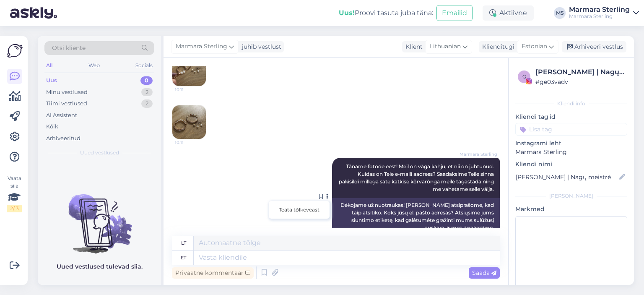 This screenshot has width=644, height=295. I want to click on div: Aktiivne, so click(508, 13).